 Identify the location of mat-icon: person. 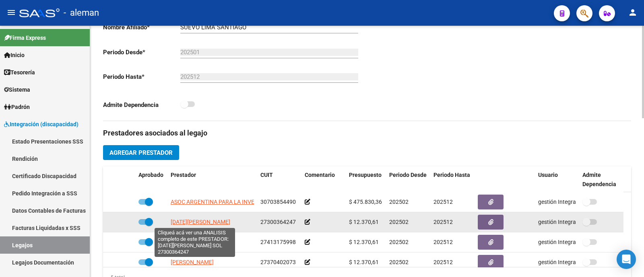
(633, 12).